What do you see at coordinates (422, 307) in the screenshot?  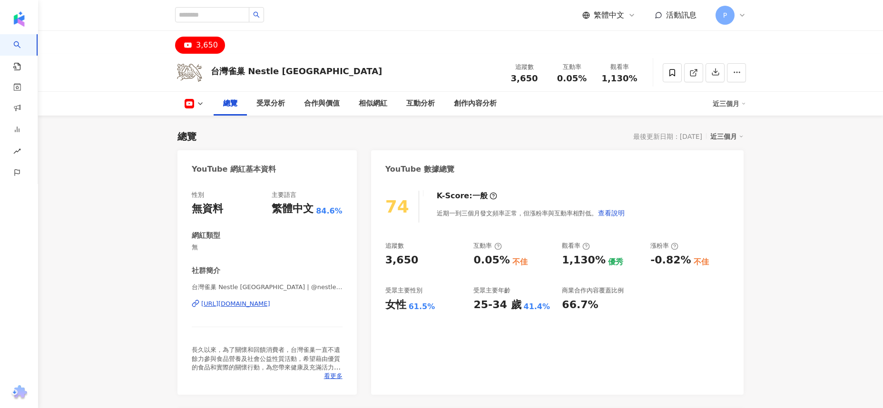 I see `div: 61.5%` at bounding box center [422, 307].